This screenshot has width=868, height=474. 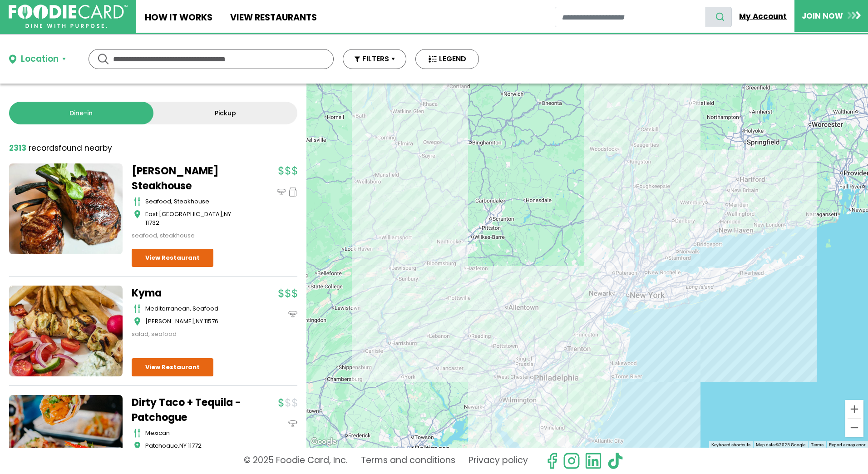 What do you see at coordinates (855, 428) in the screenshot?
I see `button: Zoom out` at bounding box center [855, 428].